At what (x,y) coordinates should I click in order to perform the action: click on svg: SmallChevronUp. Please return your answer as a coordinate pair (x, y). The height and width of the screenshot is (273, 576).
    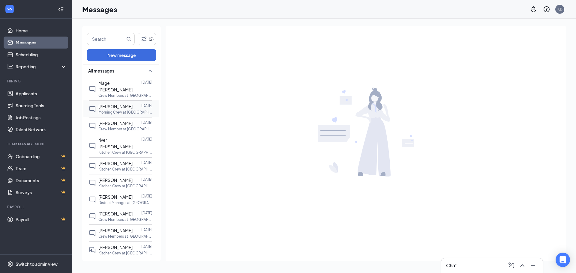
    Looking at the image, I should click on (150, 71).